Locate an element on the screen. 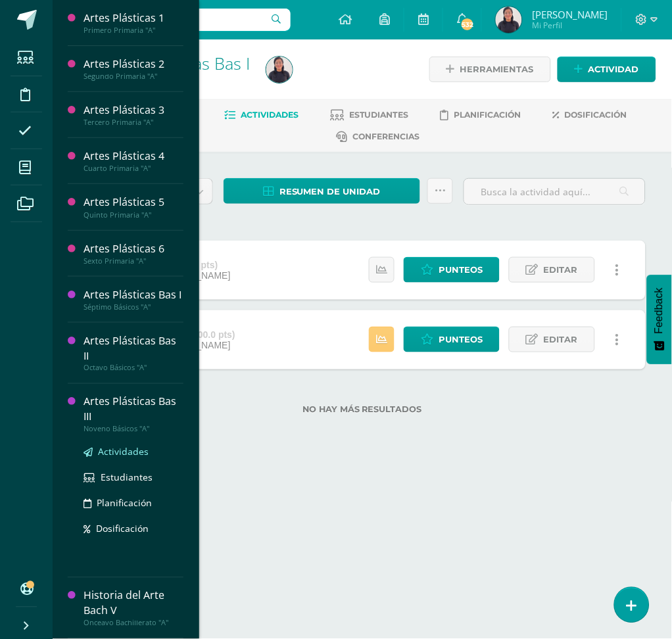 The image size is (672, 639). a: Conferencias is located at coordinates (378, 137).